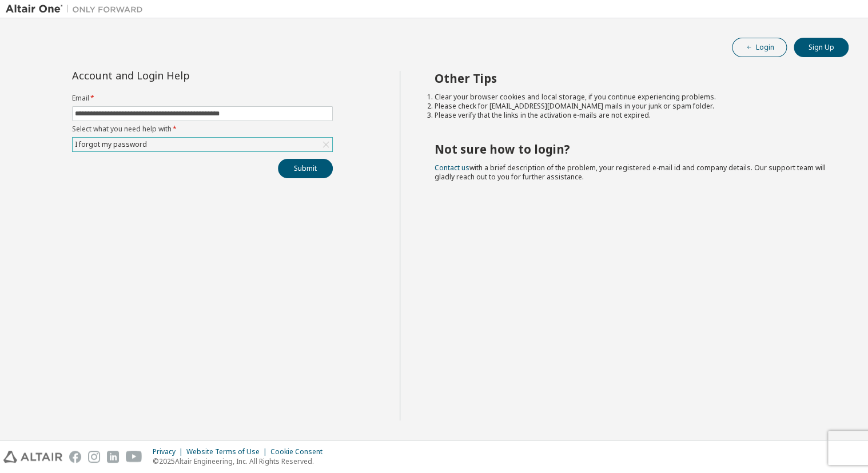 This screenshot has width=868, height=473. What do you see at coordinates (169, 452) in the screenshot?
I see `div: Privacy` at bounding box center [169, 452].